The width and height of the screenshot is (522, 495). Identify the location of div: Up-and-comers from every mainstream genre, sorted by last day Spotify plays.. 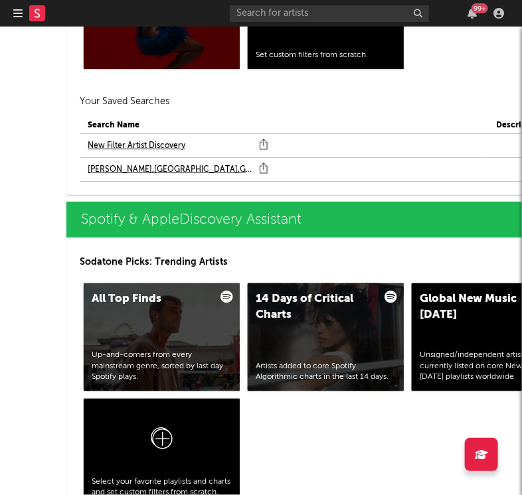
(161, 367).